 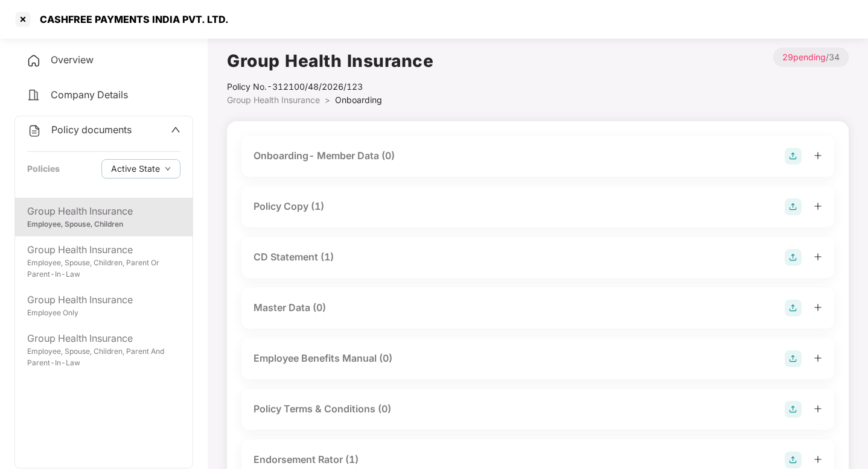 What do you see at coordinates (72, 60) in the screenshot?
I see `span: Overview` at bounding box center [72, 60].